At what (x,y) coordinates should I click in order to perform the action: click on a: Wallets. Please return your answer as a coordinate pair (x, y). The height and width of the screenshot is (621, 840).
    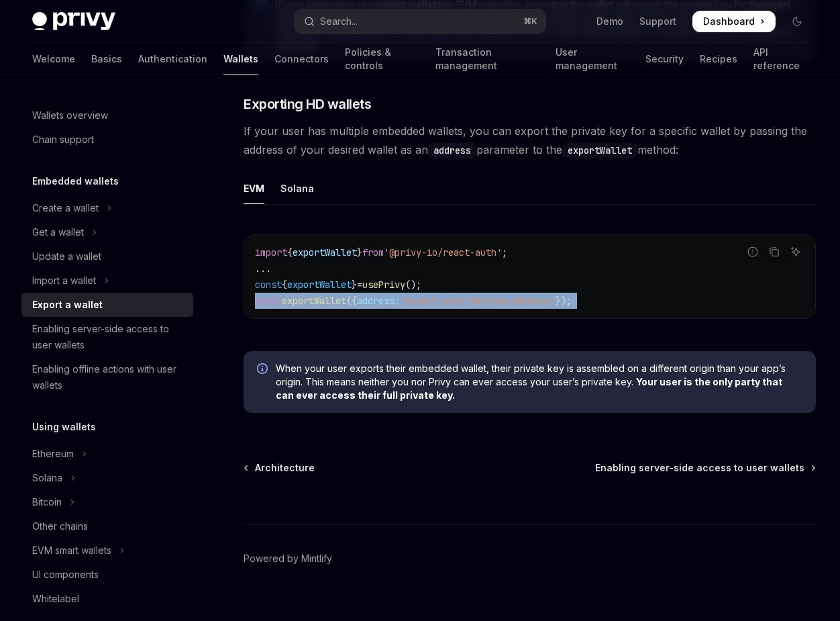
    Looking at the image, I should click on (241, 59).